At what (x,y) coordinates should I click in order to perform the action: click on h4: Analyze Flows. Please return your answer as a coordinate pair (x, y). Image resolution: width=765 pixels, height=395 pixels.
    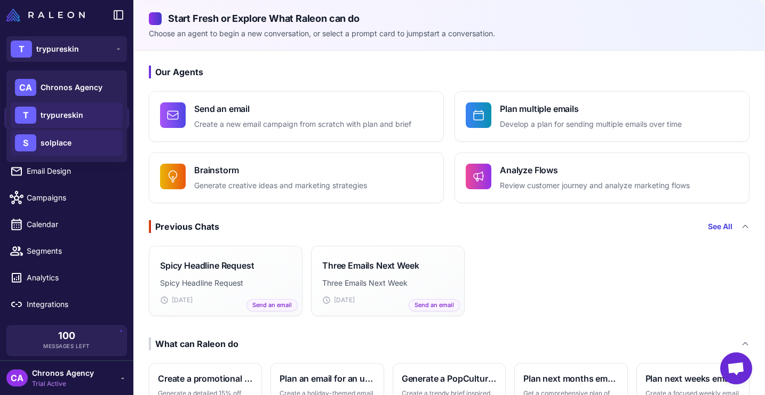
    Looking at the image, I should click on (594, 170).